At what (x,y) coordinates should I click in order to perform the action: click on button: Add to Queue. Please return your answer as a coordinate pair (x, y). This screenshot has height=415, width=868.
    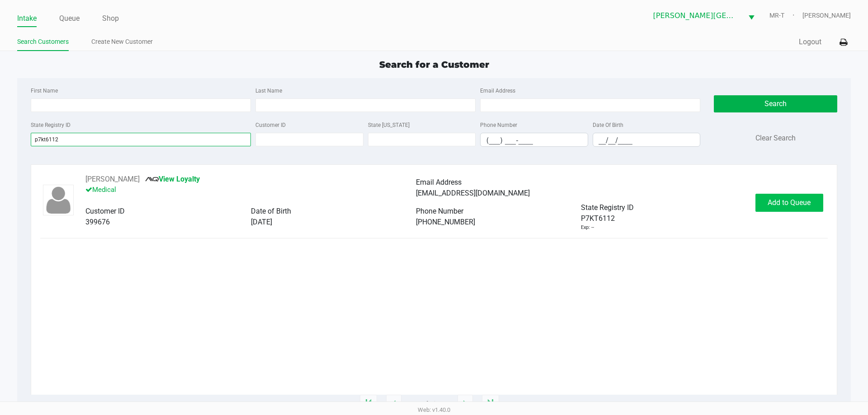
    Looking at the image, I should click on (789, 203).